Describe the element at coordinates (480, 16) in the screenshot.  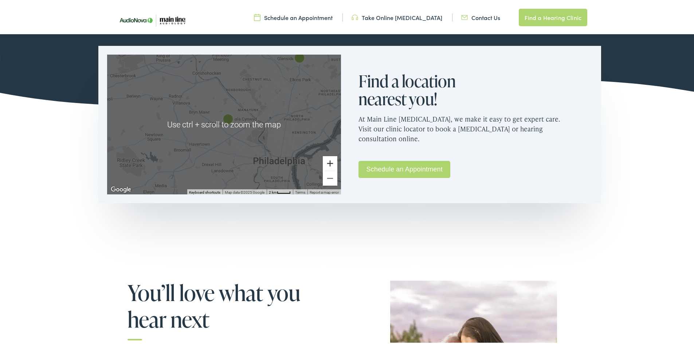
I see `a: Contact Us` at that location.